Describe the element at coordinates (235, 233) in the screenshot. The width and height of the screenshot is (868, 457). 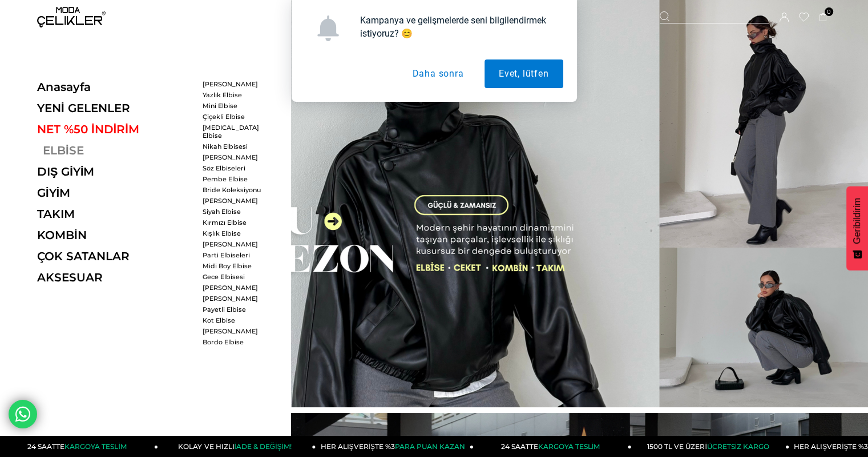
I see `a: Kışlık Elbise` at that location.